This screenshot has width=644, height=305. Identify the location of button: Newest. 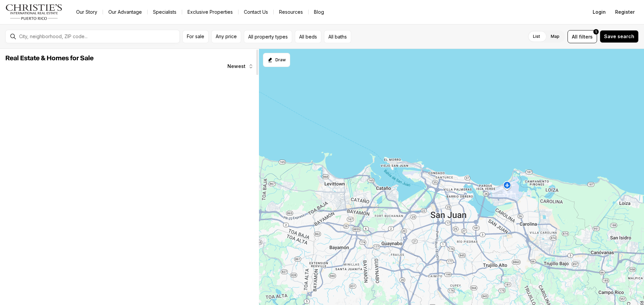
(240, 66).